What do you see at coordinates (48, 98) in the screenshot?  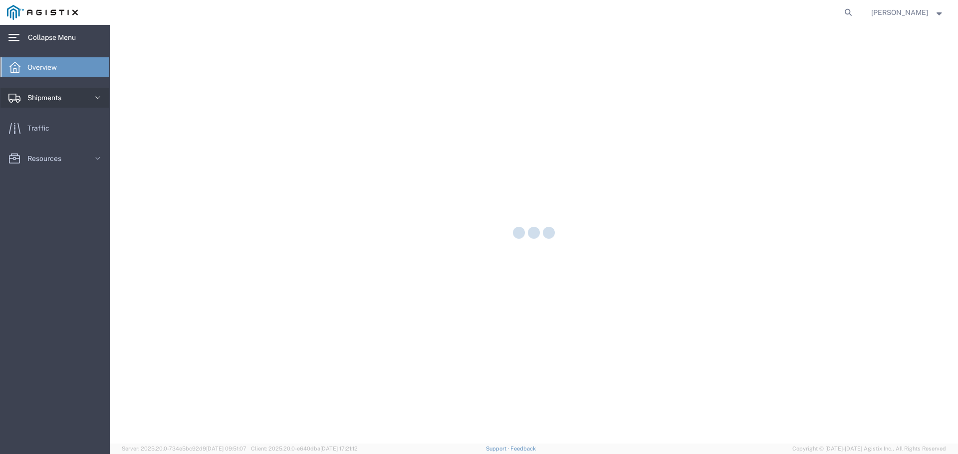 I see `span: Shipments` at bounding box center [48, 98].